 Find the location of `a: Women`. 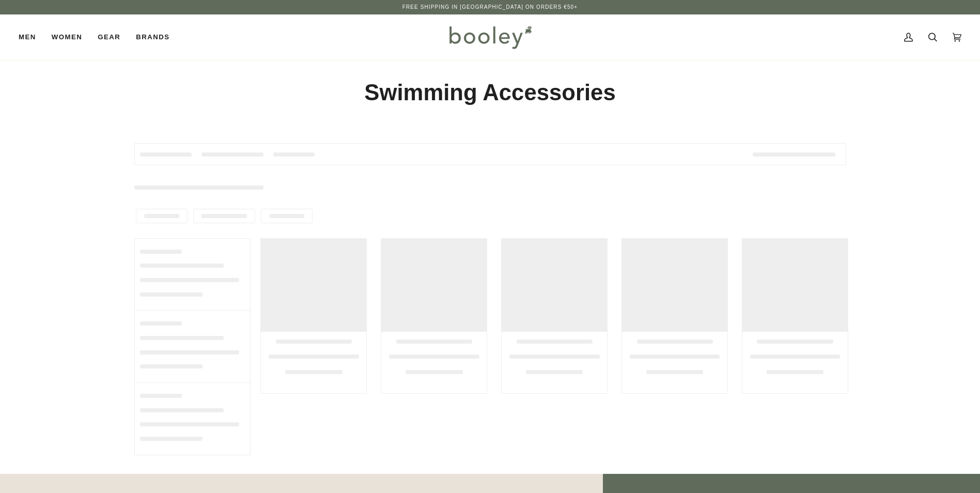

a: Women is located at coordinates (67, 37).